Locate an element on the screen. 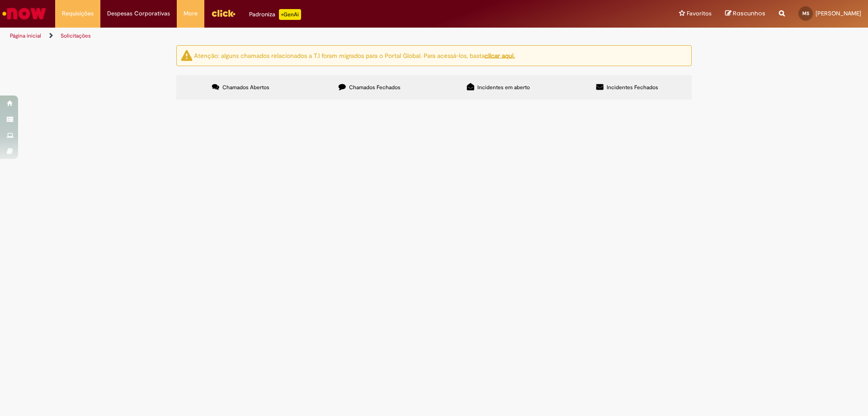 This screenshot has width=868, height=416. span: Rascunhos is located at coordinates (749, 13).